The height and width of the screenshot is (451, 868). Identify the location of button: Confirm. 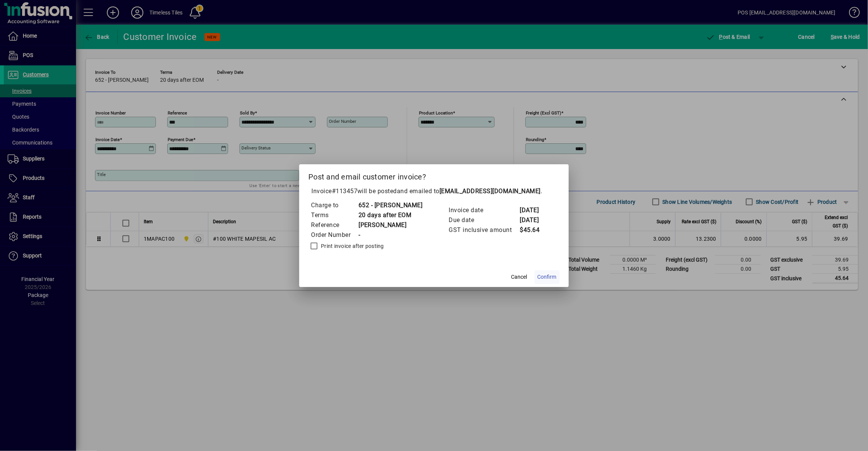
(547, 277).